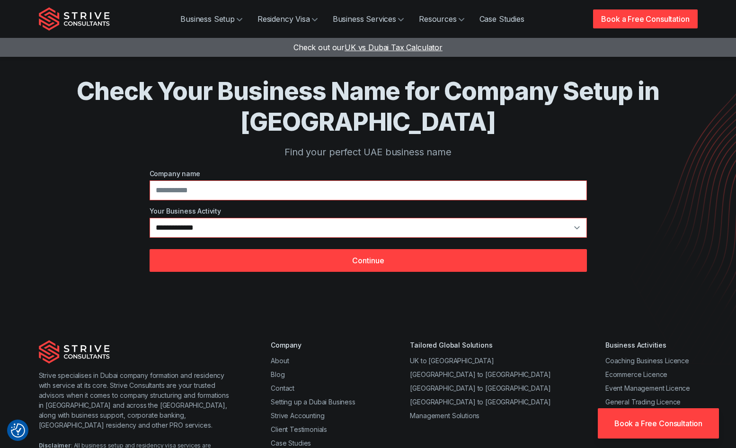 The image size is (736, 448). What do you see at coordinates (283, 388) in the screenshot?
I see `a: Contact` at bounding box center [283, 388].